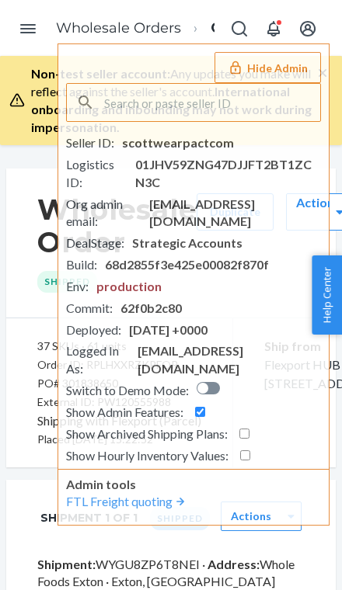  What do you see at coordinates (326, 295) in the screenshot?
I see `button: Help Center` at bounding box center [326, 295].